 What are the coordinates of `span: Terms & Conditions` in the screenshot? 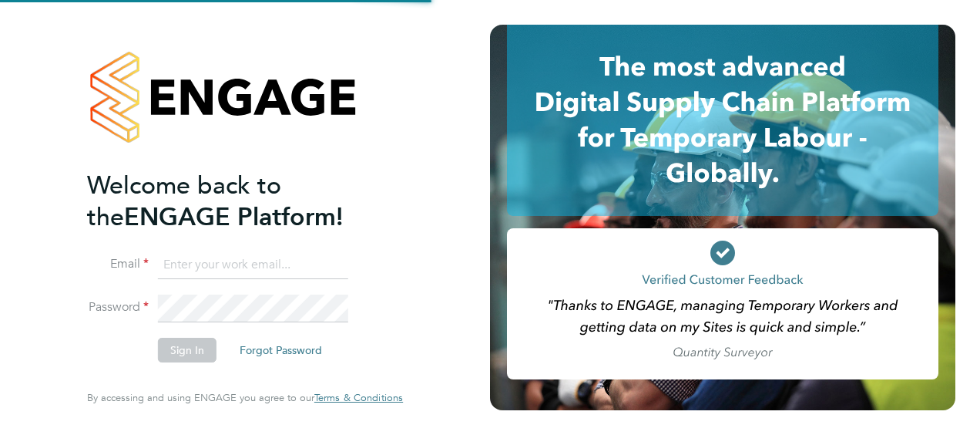 It's located at (358, 397).